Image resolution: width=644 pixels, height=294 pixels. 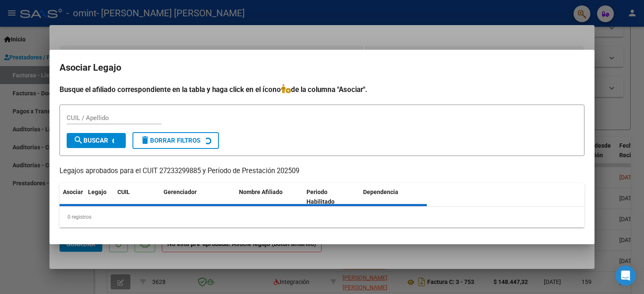 I want to click on p: Legajos aprobados para el CUIT 27233299885 y Período de Prestación 202509, so click(x=322, y=171).